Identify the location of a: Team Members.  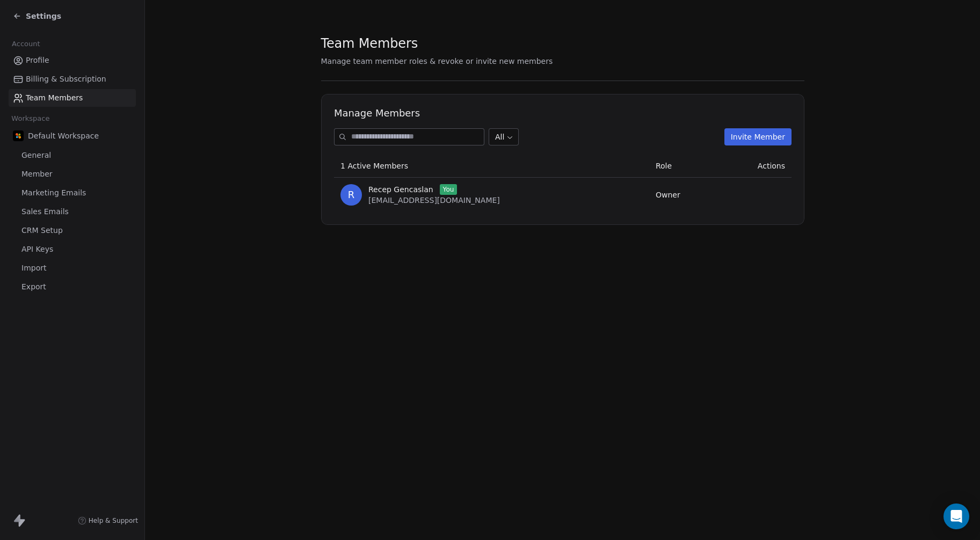
(72, 98).